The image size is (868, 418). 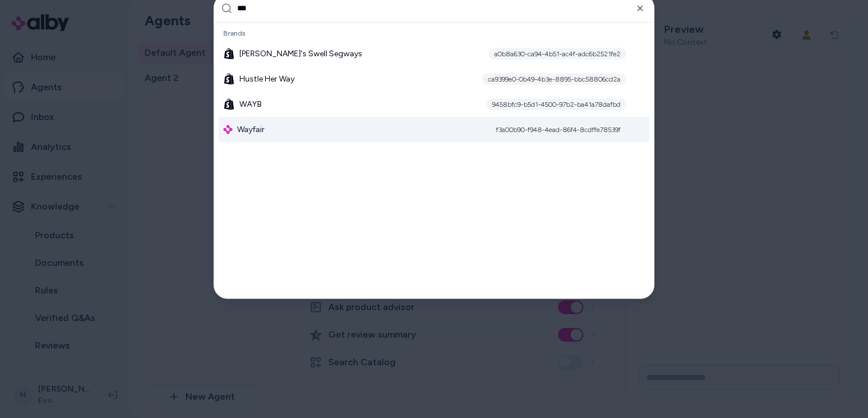 I want to click on span: Wayfair, so click(x=251, y=129).